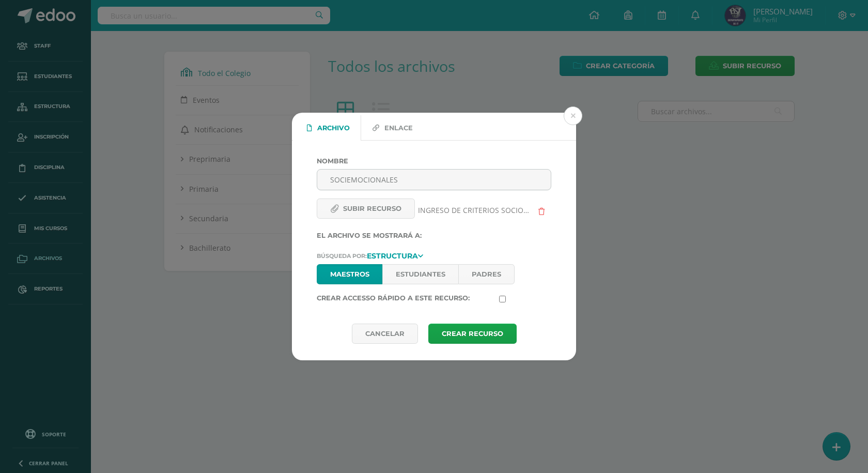 The image size is (868, 473). What do you see at coordinates (420, 274) in the screenshot?
I see `a: Estudiantes` at bounding box center [420, 274].